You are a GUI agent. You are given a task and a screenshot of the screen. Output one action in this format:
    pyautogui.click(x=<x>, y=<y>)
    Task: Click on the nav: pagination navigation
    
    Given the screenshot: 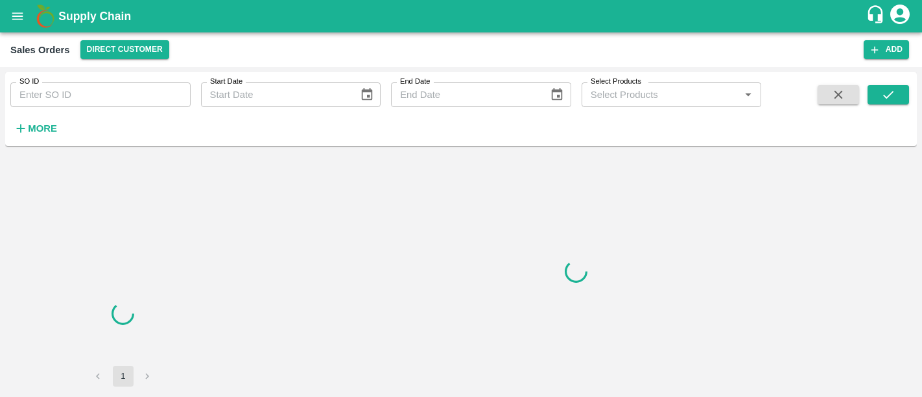 What is the action you would take?
    pyautogui.click(x=123, y=376)
    